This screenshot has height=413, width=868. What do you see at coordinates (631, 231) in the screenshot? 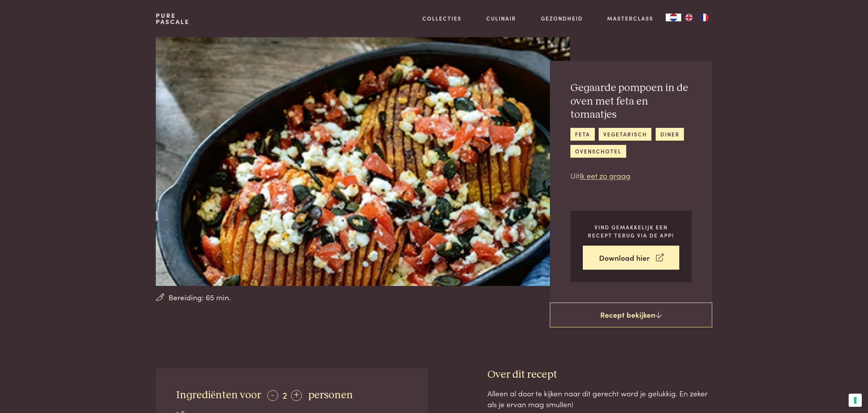
I see `p: Vind gemakkelijk een recept terug via de app!` at bounding box center [631, 231].